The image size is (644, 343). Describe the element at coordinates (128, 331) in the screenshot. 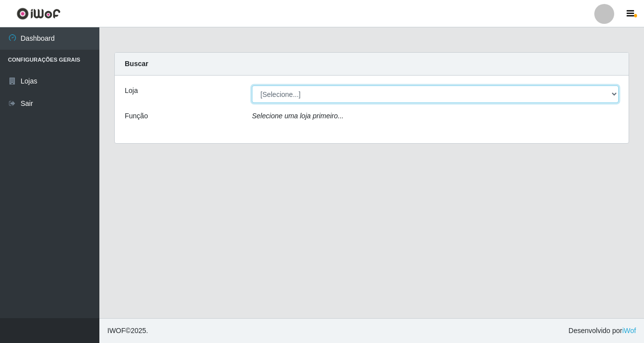

I see `span: © 2025 .` at that location.